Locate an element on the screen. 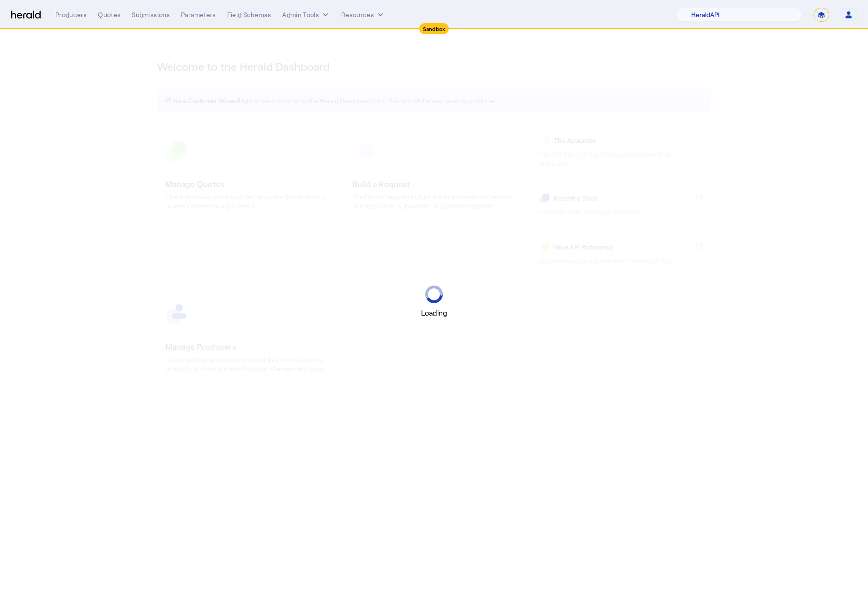 This screenshot has width=868, height=603. img: Herald Logo is located at coordinates (26, 15).